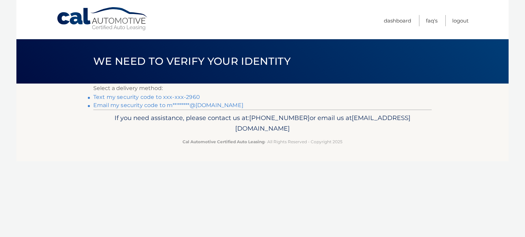 Image resolution: width=525 pixels, height=237 pixels. I want to click on p: Select a delivery method:, so click(262, 88).